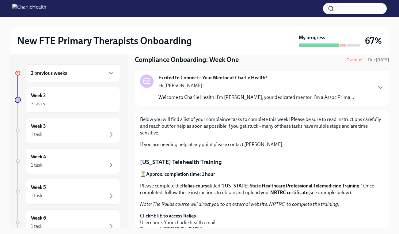 The width and height of the screenshot is (399, 234). What do you see at coordinates (145, 216) in the screenshot?
I see `strong: Click` at bounding box center [145, 216].